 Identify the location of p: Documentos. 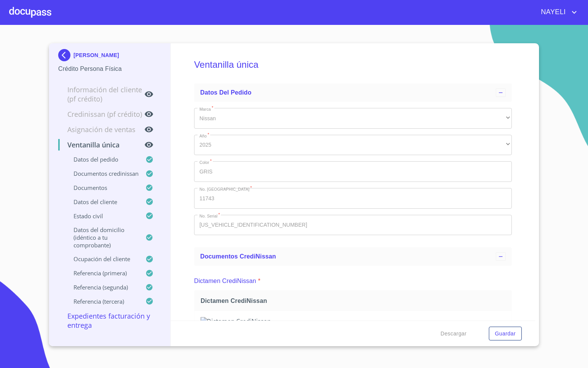
(102, 188).